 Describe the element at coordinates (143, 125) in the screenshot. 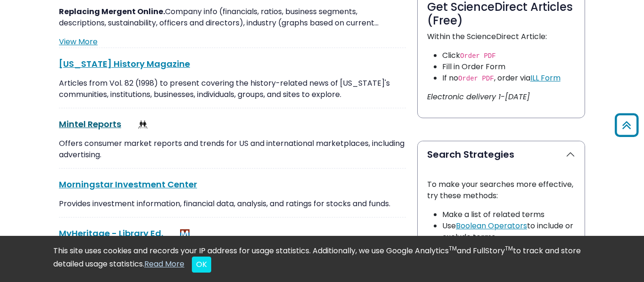

I see `img: Demographics` at that location.